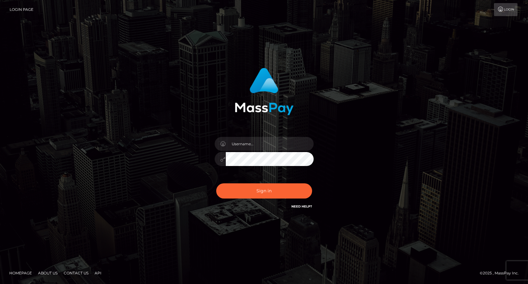 The image size is (528, 284). What do you see at coordinates (270, 143) in the screenshot?
I see `input: Username...` at bounding box center [270, 143].